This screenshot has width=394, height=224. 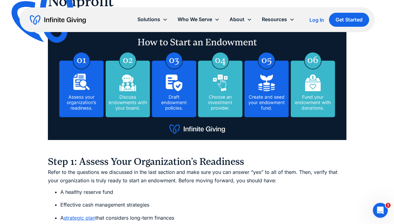 What do you see at coordinates (197, 85) in the screenshot?
I see `img: Steps to start a nonprofit endowment, as explained in the text below` at bounding box center [197, 85].